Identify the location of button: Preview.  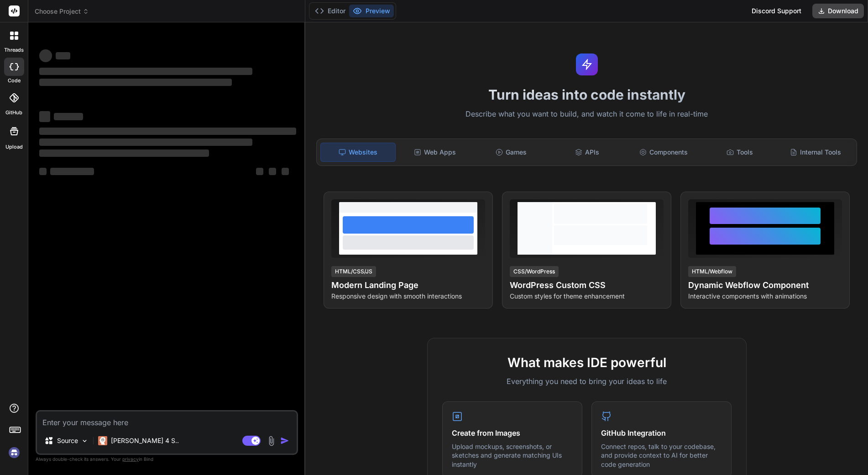
(372, 11).